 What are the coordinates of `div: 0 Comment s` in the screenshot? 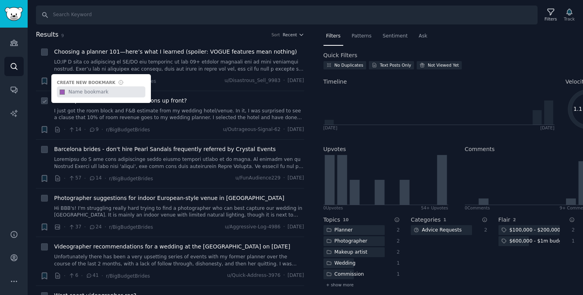 It's located at (477, 208).